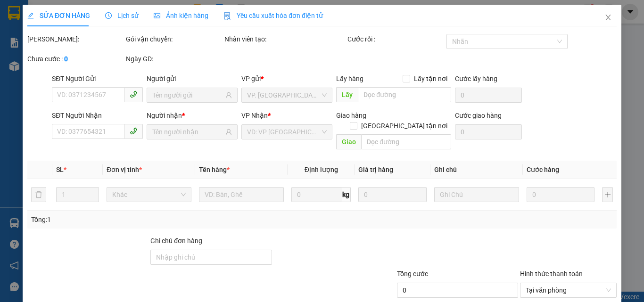  I want to click on div: Chưa cước :, so click(76, 59).